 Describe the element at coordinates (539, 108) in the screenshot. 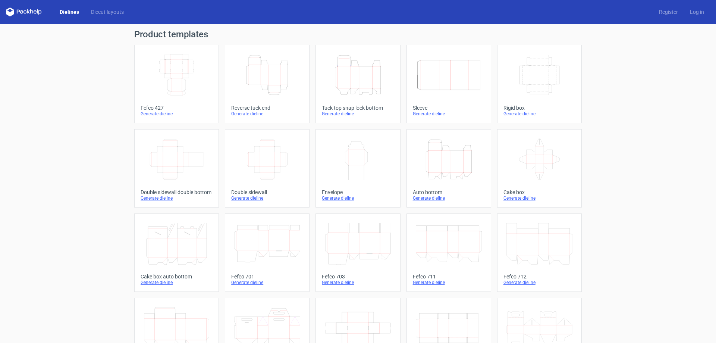

I see `div: Rigid box` at that location.